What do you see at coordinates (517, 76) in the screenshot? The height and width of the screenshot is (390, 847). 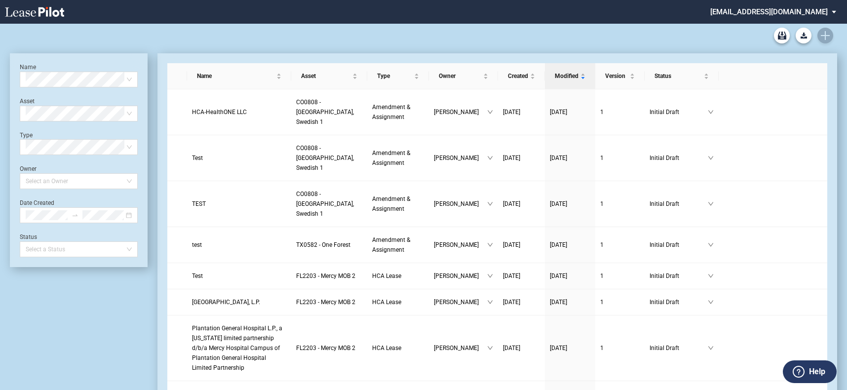 I see `span: Created` at bounding box center [517, 76].